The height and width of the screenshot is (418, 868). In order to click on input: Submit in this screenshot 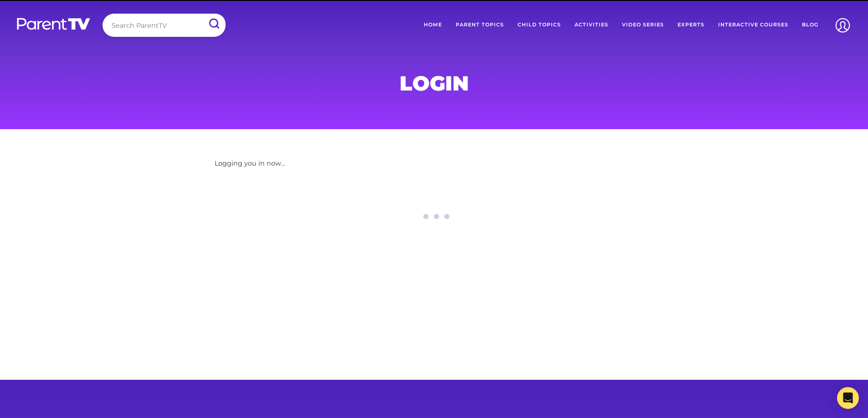, I will do `click(214, 23)`.